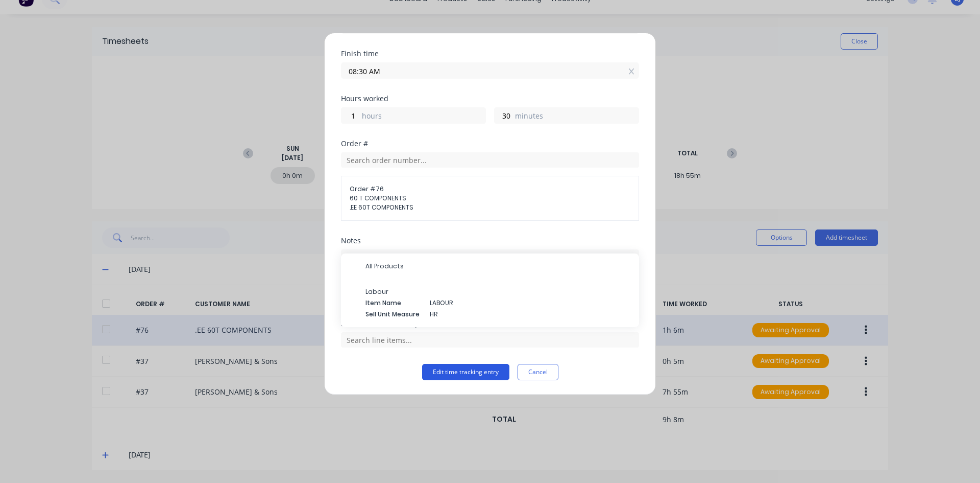  I want to click on div: Hours worked, so click(490, 99).